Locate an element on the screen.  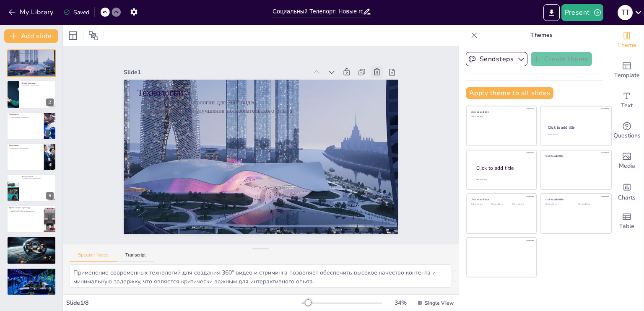
button: Export to PowerPoint is located at coordinates (552, 13).